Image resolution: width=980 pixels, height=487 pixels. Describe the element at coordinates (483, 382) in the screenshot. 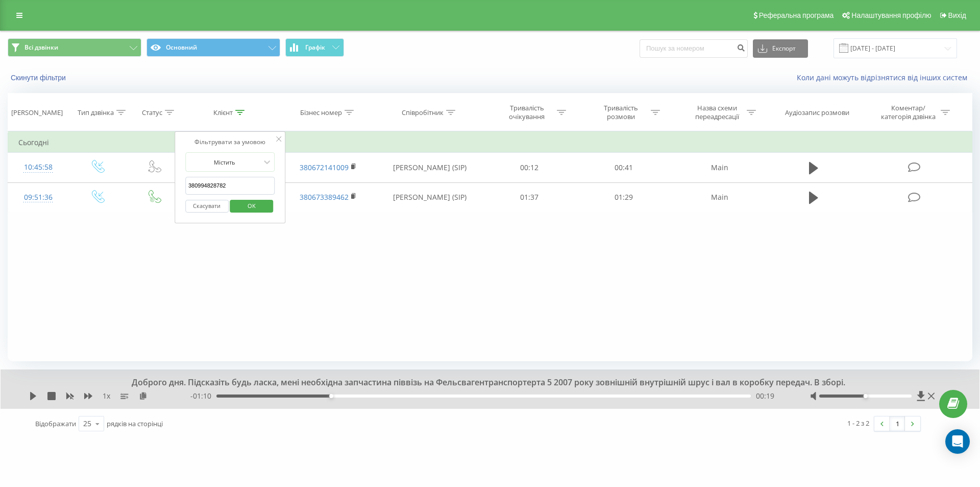

I see `div: Доброго дня. Підсказіть будь ласка, мені необхідна запчастина піввізь на Фельсвагентранспортерта ...` at that location.